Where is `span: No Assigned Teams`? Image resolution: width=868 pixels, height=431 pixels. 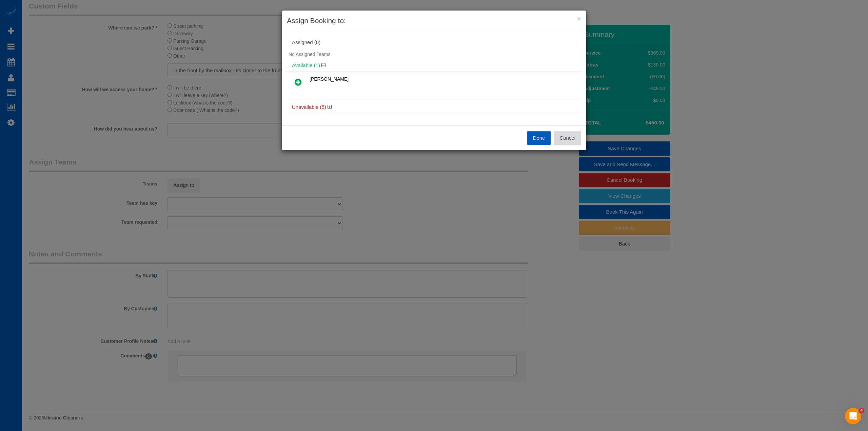
span: No Assigned Teams is located at coordinates (309, 54).